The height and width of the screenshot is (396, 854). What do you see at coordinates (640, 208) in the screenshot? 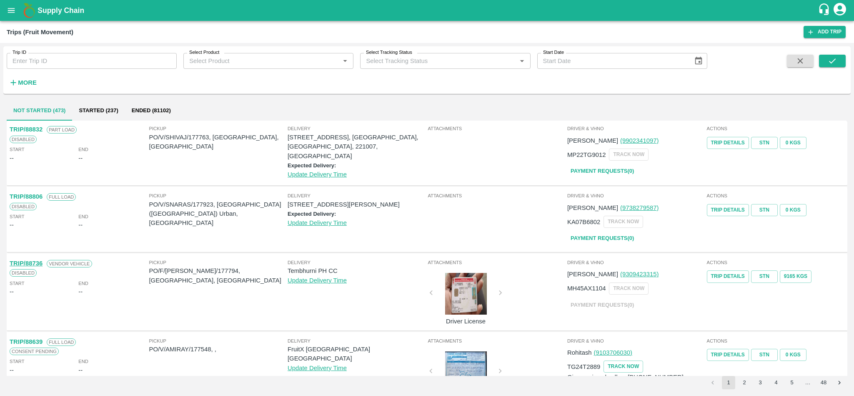
I see `a: (9738279587)` at bounding box center [640, 208].